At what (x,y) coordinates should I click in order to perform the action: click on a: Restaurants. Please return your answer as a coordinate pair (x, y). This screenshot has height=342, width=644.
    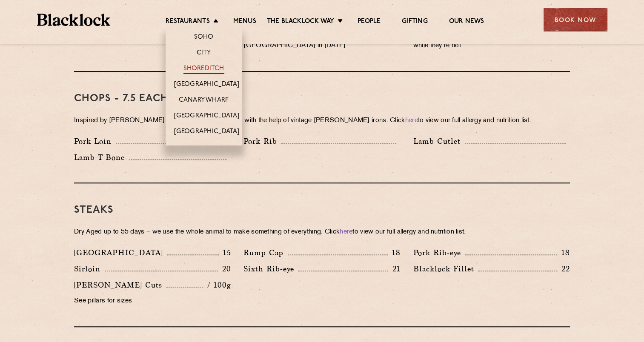
    Looking at the image, I should click on (188, 22).